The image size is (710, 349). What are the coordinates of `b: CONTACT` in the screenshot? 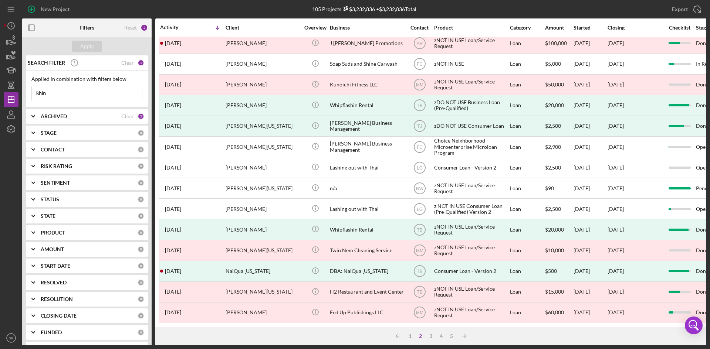 It's located at (52, 150).